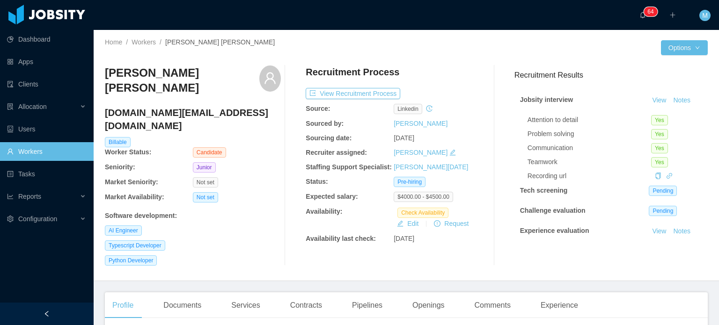 The height and width of the screenshot is (325, 719). I want to click on div: Contracts, so click(306, 306).